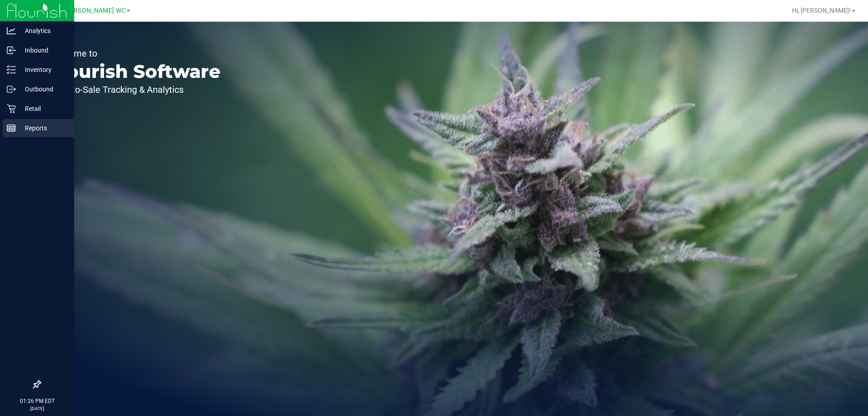 This screenshot has width=868, height=416. Describe the element at coordinates (43, 30) in the screenshot. I see `p: Analytics` at that location.